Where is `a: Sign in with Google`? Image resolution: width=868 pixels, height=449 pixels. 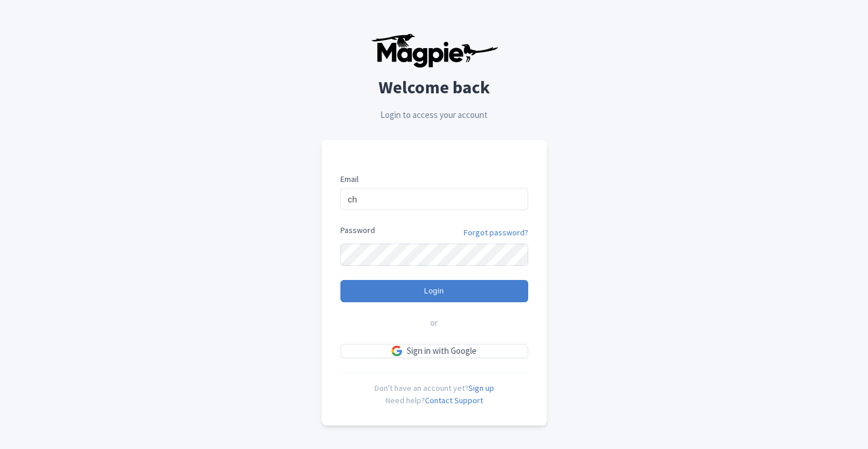
a: Sign in with Google is located at coordinates (434, 351).